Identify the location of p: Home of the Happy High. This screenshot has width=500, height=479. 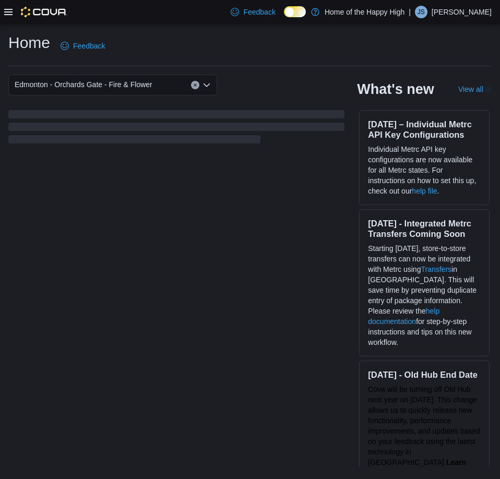
(364, 12).